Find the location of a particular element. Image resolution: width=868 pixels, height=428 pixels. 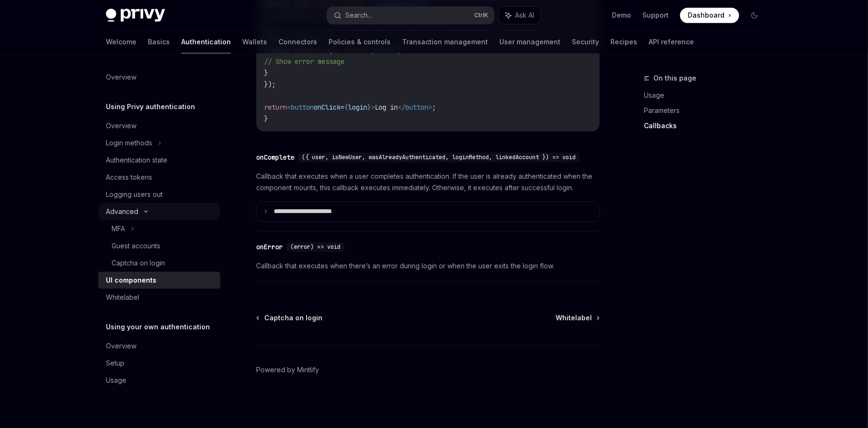

div: Login methods is located at coordinates (129, 143).